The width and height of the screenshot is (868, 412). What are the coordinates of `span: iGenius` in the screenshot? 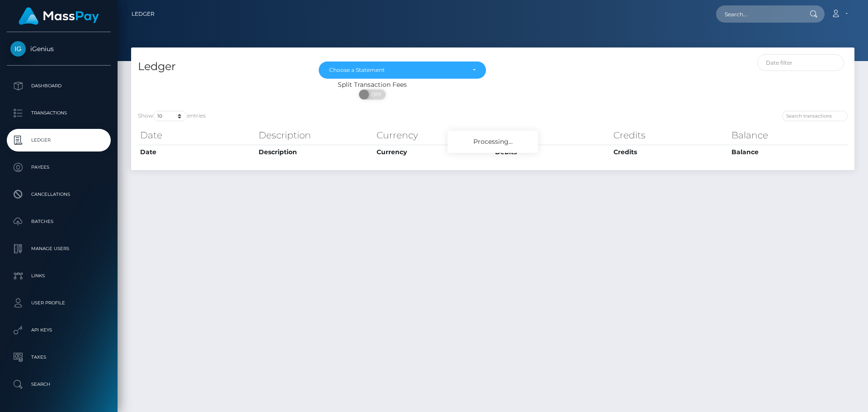 It's located at (59, 49).